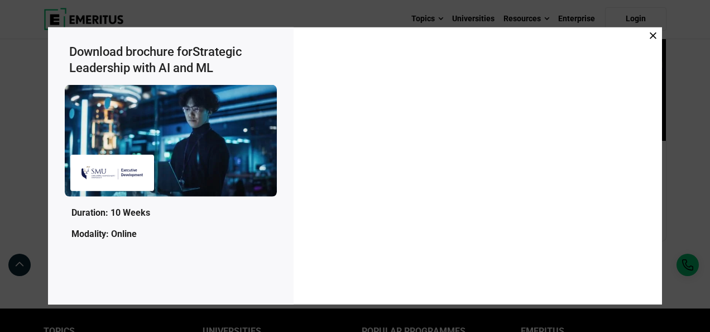  What do you see at coordinates (155, 60) in the screenshot?
I see `span: Strategic Leadership with AI and ML` at bounding box center [155, 60].